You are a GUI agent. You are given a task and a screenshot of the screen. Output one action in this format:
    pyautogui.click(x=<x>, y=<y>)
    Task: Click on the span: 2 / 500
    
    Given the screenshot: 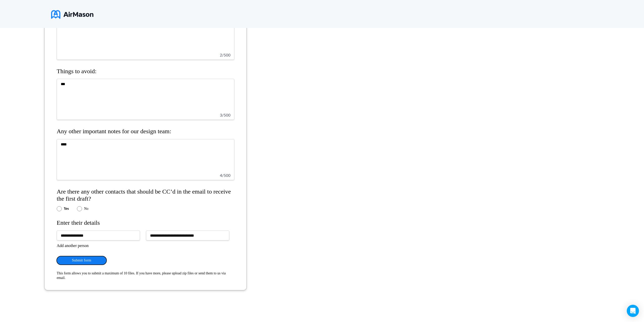 What is the action you would take?
    pyautogui.click(x=225, y=55)
    